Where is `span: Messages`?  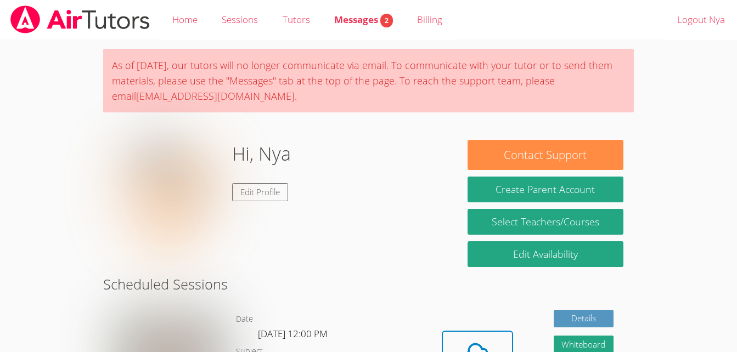 span: Messages is located at coordinates (363, 19).